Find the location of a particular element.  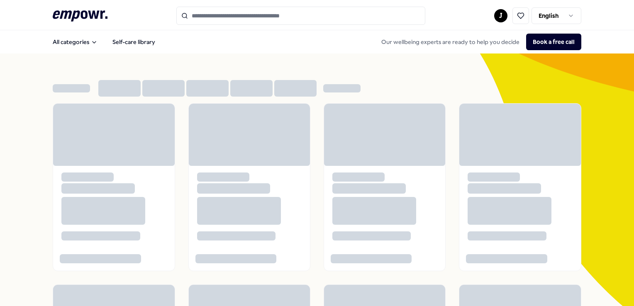

a: Self-care library is located at coordinates (134, 42).